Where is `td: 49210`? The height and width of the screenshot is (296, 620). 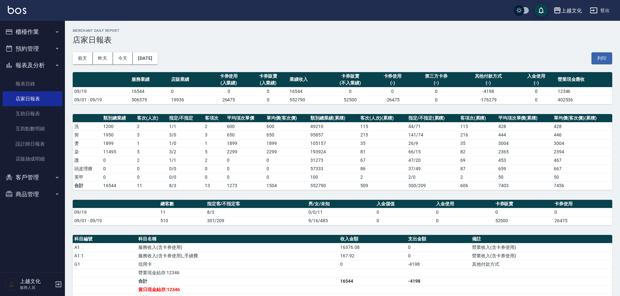 td: 49210 is located at coordinates (333, 126).